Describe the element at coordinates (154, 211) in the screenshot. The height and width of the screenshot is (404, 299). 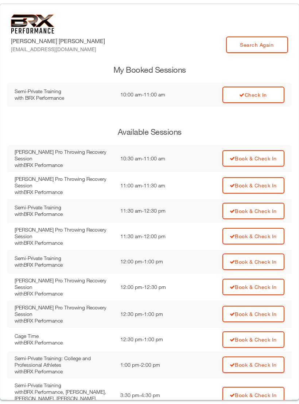
I see `td: 11:30 am - 12:30 pm` at that location.